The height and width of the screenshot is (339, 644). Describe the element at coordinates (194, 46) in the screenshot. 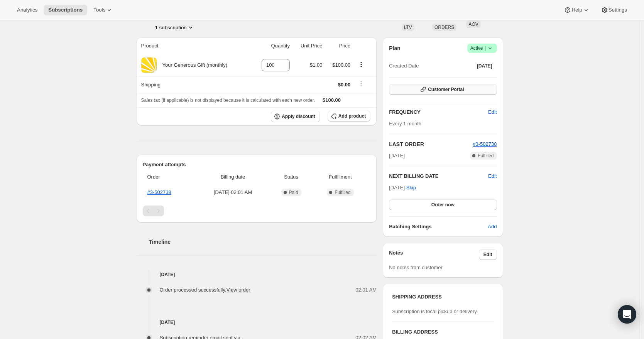

I see `th: Product` at that location.